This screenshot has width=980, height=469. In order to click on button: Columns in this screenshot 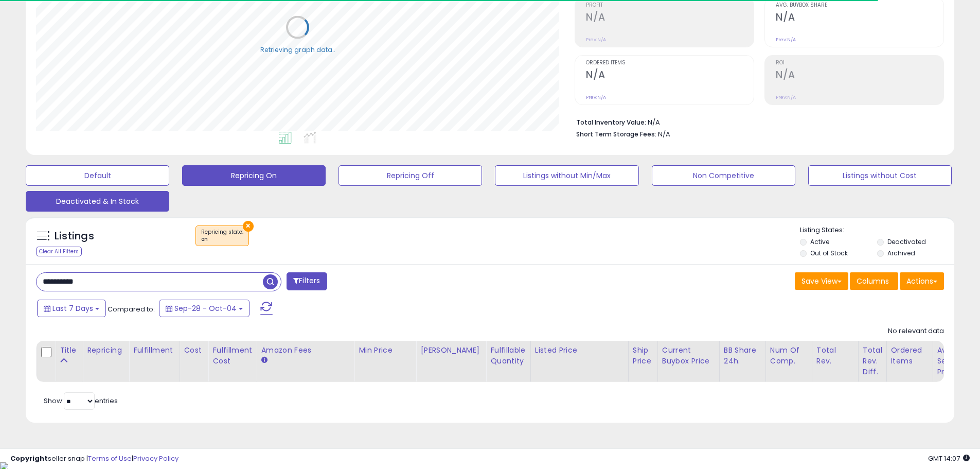, I will do `click(874, 281)`.